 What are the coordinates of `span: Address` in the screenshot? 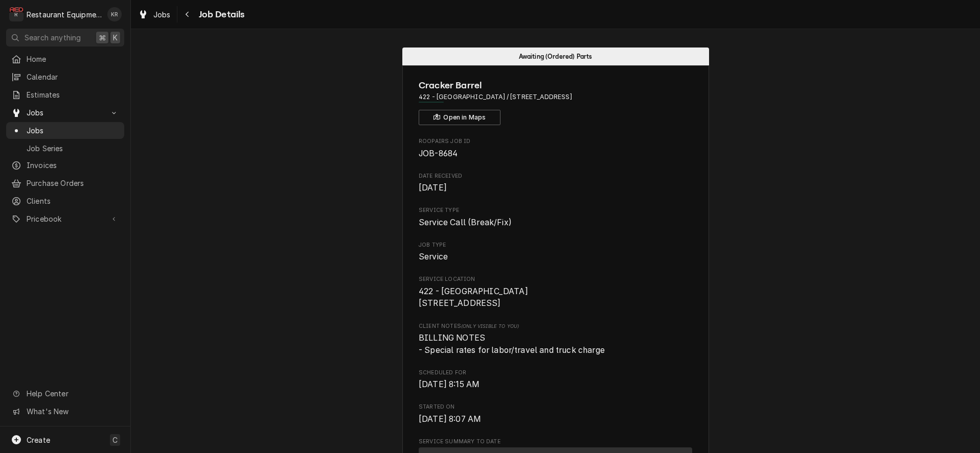 It's located at (555, 97).